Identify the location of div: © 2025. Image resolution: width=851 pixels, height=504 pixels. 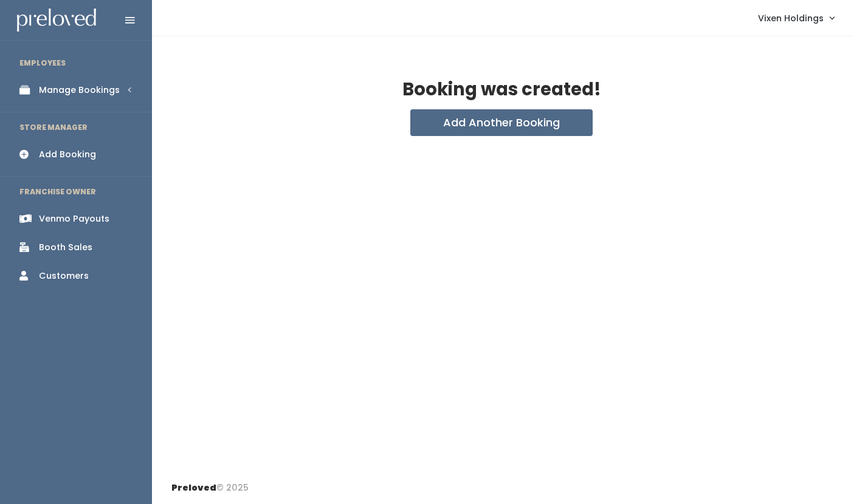
(210, 483).